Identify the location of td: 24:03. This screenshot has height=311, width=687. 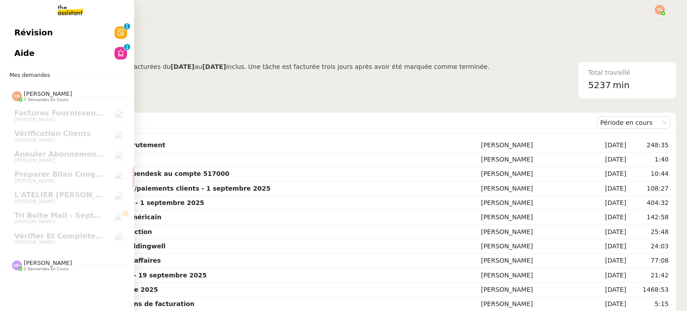
(649, 247).